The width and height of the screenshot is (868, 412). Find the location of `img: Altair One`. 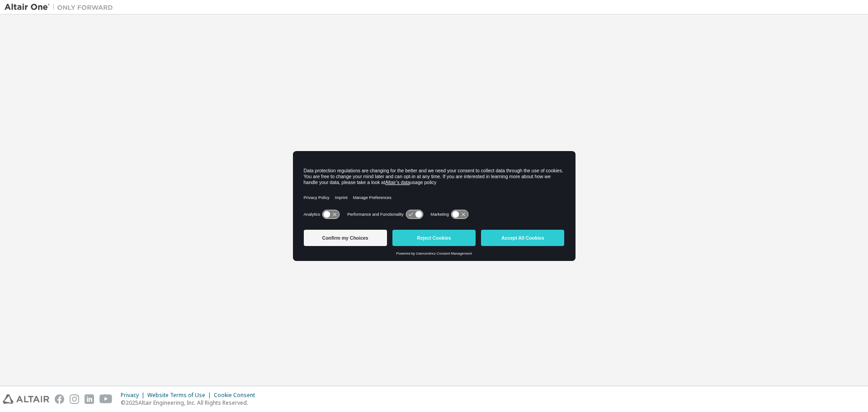

img: Altair One is located at coordinates (61, 7).